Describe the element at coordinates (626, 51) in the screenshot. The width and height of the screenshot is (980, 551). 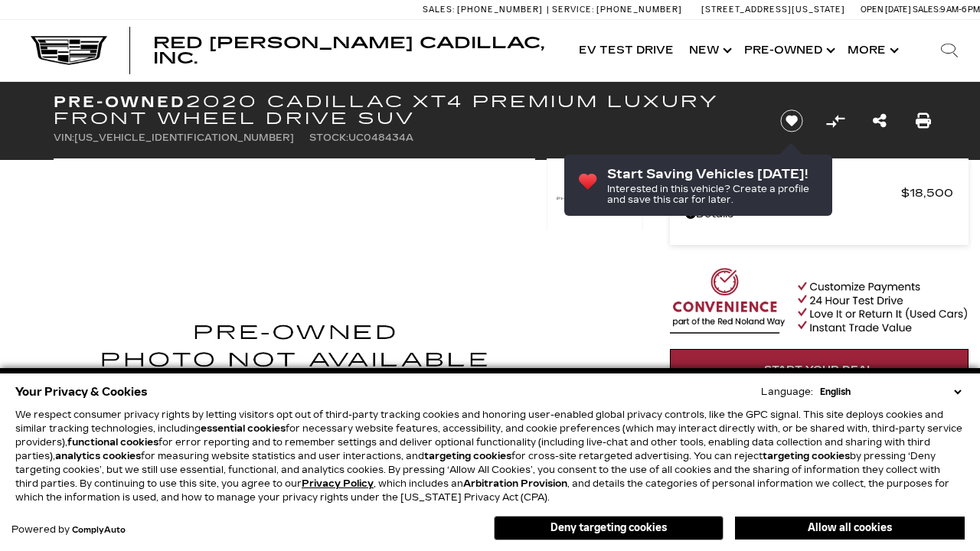
I see `a: EV Test Drive` at that location.